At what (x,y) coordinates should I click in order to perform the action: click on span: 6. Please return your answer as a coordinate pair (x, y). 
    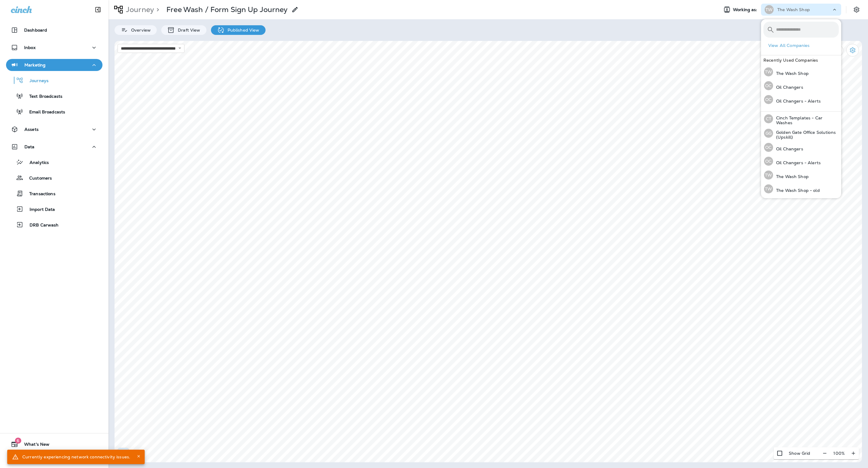
    Looking at the image, I should click on (18, 441).